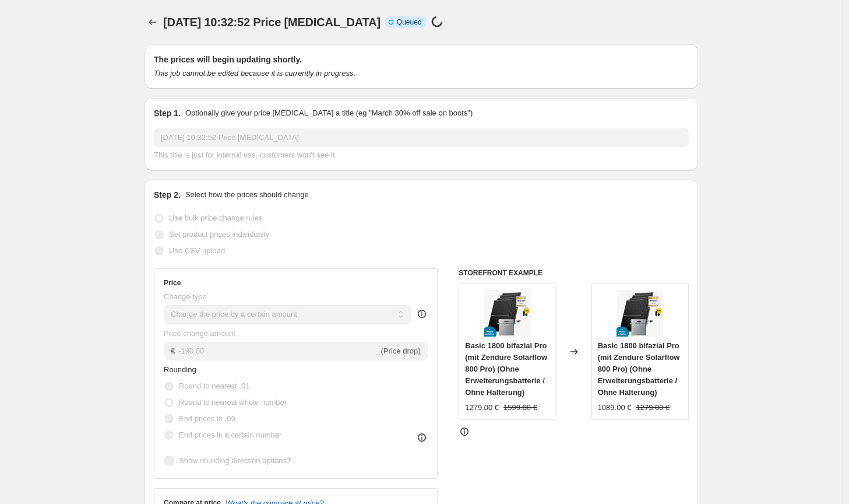  What do you see at coordinates (422, 59) in the screenshot?
I see `h2: The prices will begin updating shortly.` at bounding box center [422, 59].